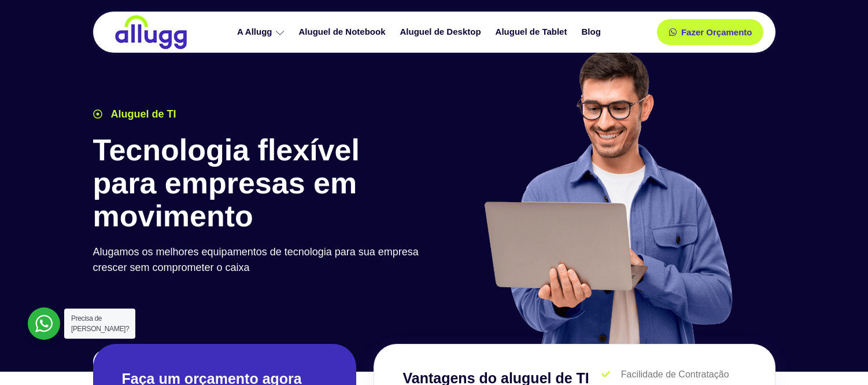  I want to click on a: Blog, so click(592, 32).